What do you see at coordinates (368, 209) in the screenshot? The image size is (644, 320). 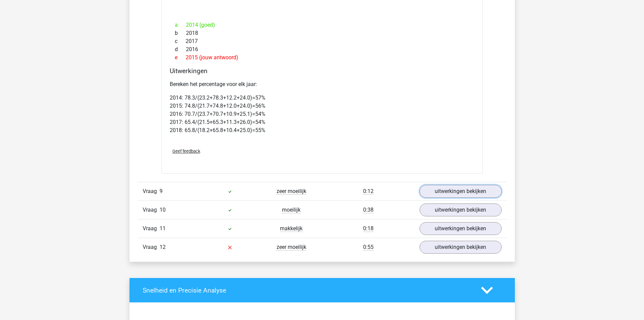 I see `span: 0:38` at bounding box center [368, 209].